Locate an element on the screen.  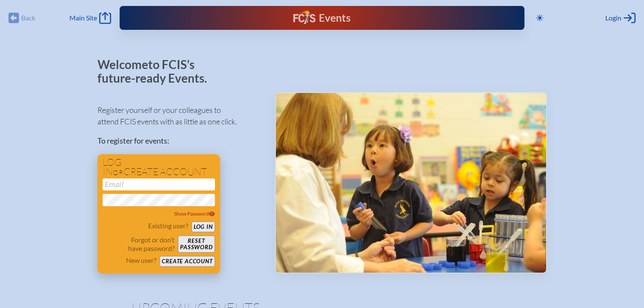
p: Forgot or don’t have password? is located at coordinates (139, 244).